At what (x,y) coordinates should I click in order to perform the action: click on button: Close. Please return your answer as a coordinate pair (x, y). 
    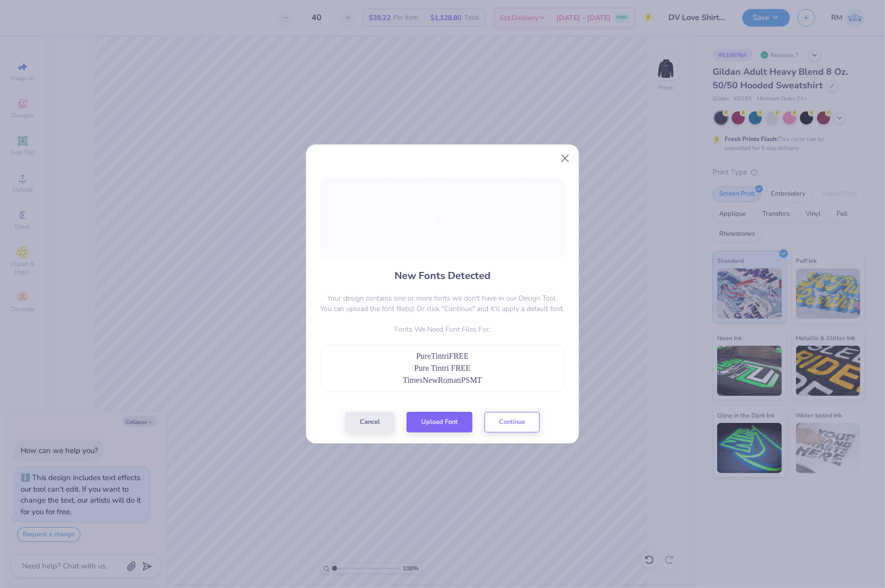
    Looking at the image, I should click on (565, 158).